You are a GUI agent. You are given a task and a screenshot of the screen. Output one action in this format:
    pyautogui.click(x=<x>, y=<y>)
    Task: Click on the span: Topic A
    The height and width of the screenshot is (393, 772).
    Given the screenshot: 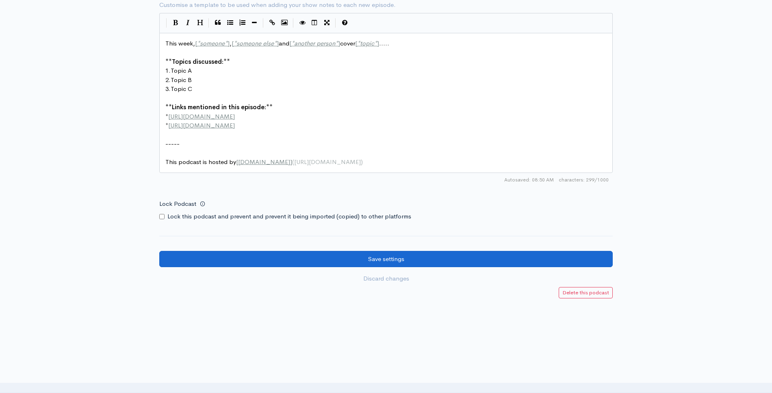 What is the action you would take?
    pyautogui.click(x=181, y=70)
    